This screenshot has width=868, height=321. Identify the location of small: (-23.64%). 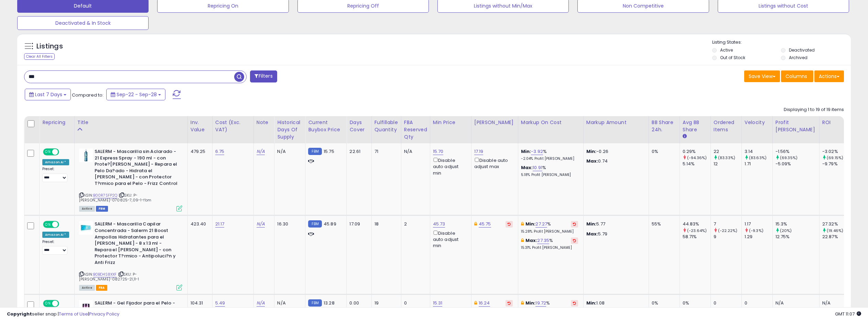
(697, 231).